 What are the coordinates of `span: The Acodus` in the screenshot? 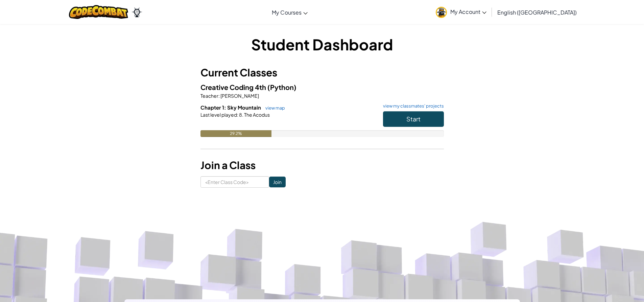 It's located at (257, 115).